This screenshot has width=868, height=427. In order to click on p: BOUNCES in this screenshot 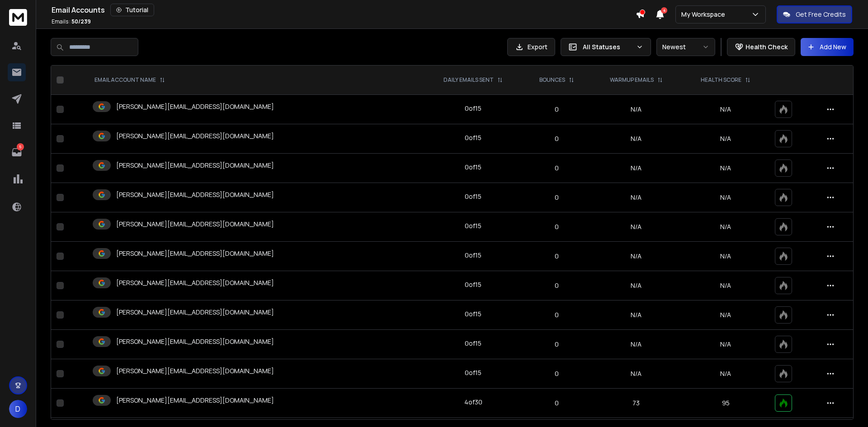, I will do `click(552, 80)`.